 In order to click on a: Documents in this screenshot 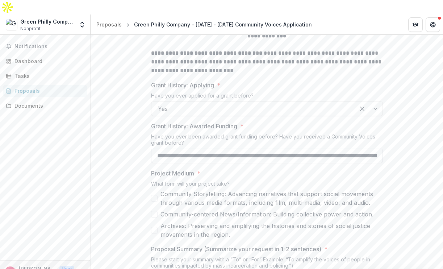, I will do `click(45, 105)`.